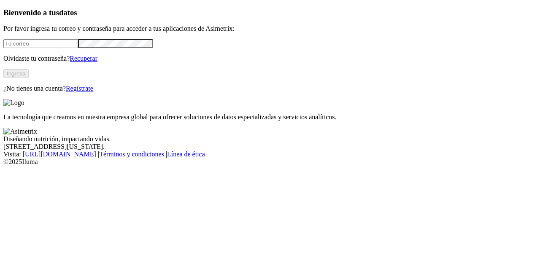  Describe the element at coordinates (41, 43) in the screenshot. I see `input: Tu correo` at that location.